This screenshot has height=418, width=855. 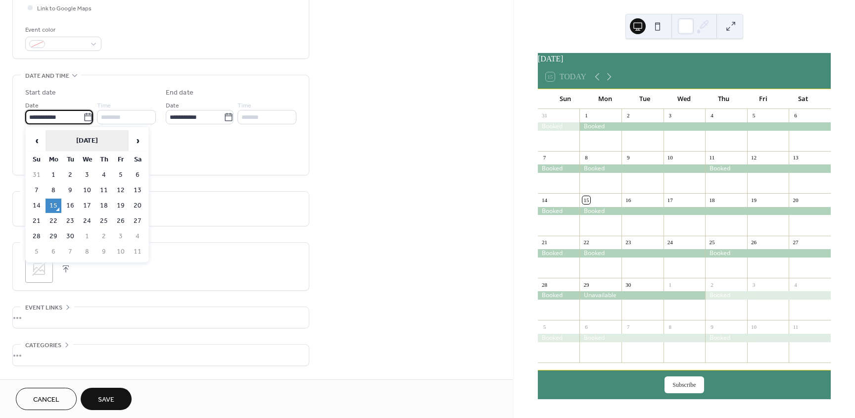 What do you see at coordinates (106, 398) in the screenshot?
I see `button: Save` at bounding box center [106, 398].